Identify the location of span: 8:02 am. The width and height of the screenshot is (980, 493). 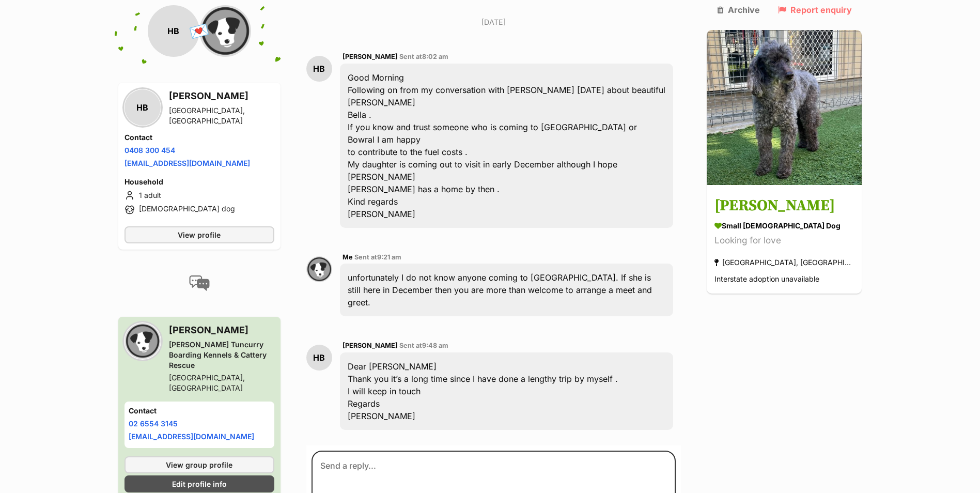
(435, 56).